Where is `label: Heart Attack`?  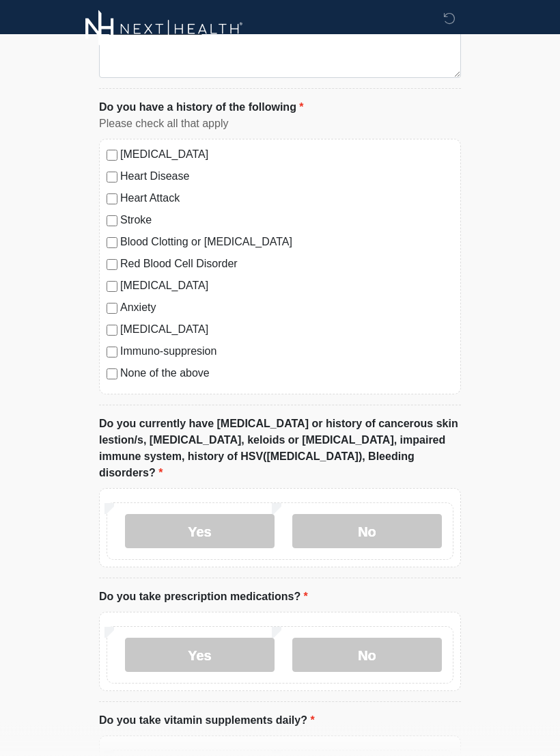
label: Heart Attack is located at coordinates (287, 199).